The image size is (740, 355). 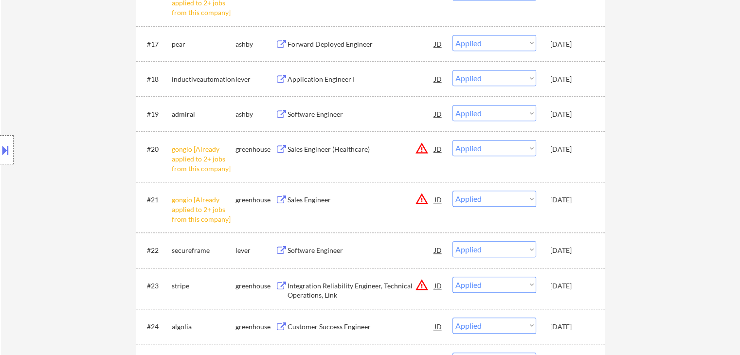 What do you see at coordinates (361, 327) in the screenshot?
I see `div: Customer Success Engineer` at bounding box center [361, 327].